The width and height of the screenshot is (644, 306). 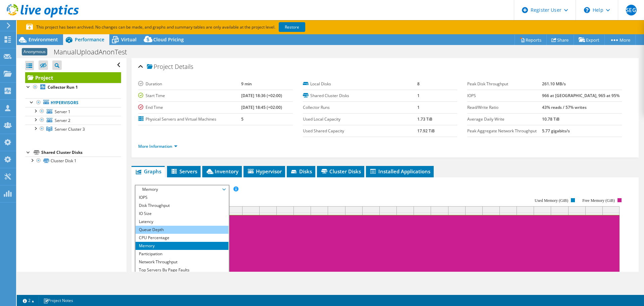 What do you see at coordinates (425, 119) in the screenshot?
I see `b: 1.73 TiB` at bounding box center [425, 119].